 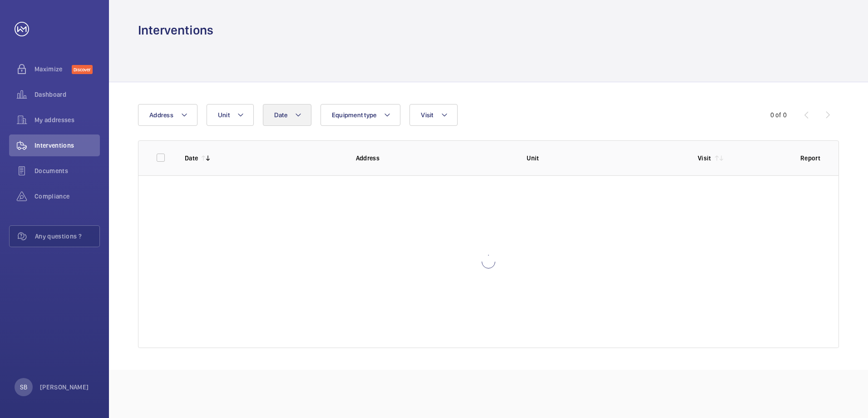 I want to click on p: Address, so click(x=434, y=158).